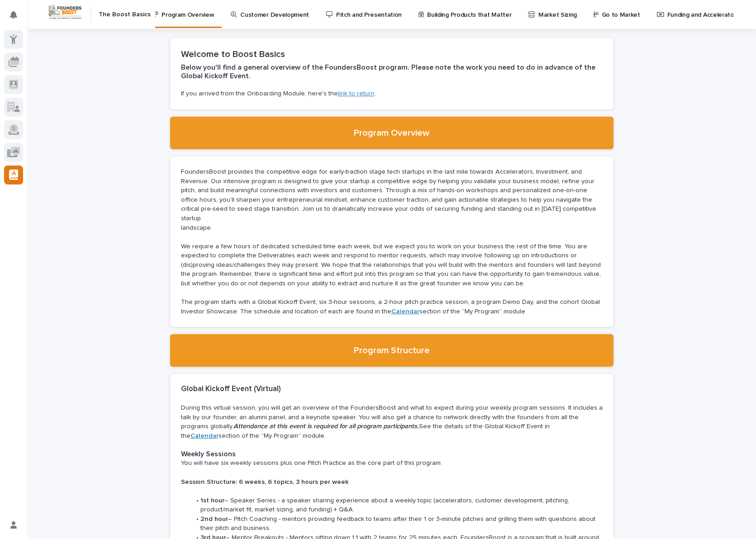 The width and height of the screenshot is (756, 539). What do you see at coordinates (125, 14) in the screenshot?
I see `h2: The Boost Basics` at bounding box center [125, 14].